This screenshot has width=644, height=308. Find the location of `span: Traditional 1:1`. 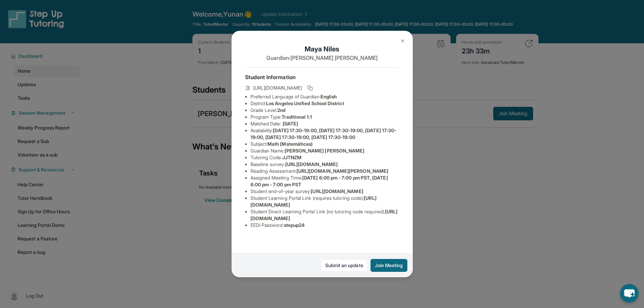

span: Traditional 1:1 is located at coordinates (297, 117).